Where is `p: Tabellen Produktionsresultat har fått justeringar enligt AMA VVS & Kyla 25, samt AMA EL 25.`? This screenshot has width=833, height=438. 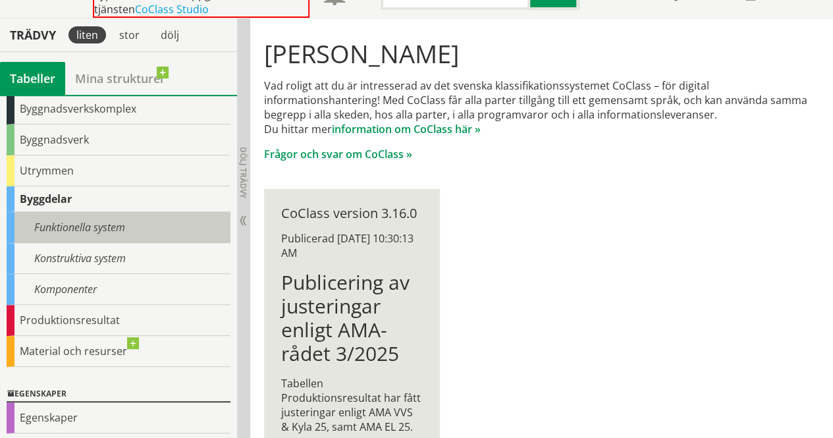 p: Tabellen Produktionsresultat har fått justeringar enligt AMA VVS & Kyla 25, samt AMA EL 25. is located at coordinates (352, 405).